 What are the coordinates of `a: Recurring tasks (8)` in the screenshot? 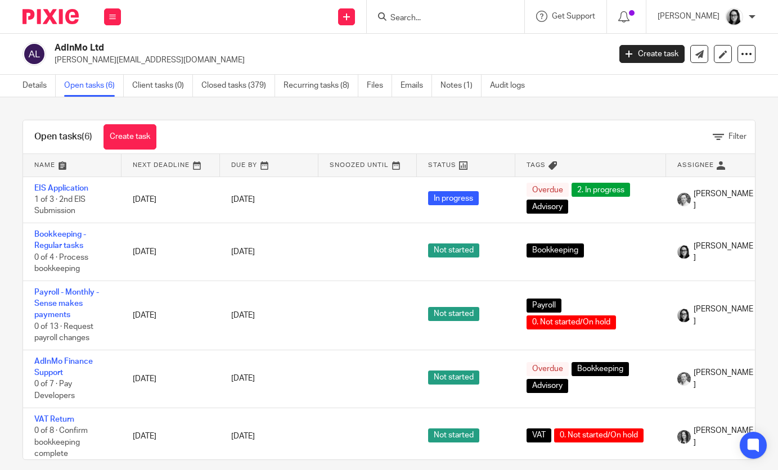 It's located at (321, 85).